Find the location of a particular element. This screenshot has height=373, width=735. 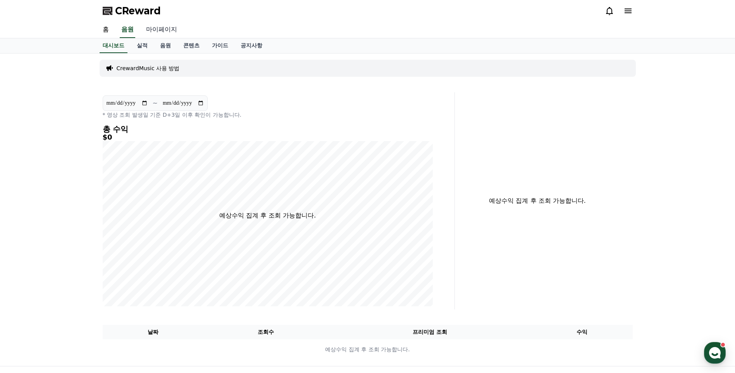

a: CrewardMusic 사용 방법 is located at coordinates (148, 68).